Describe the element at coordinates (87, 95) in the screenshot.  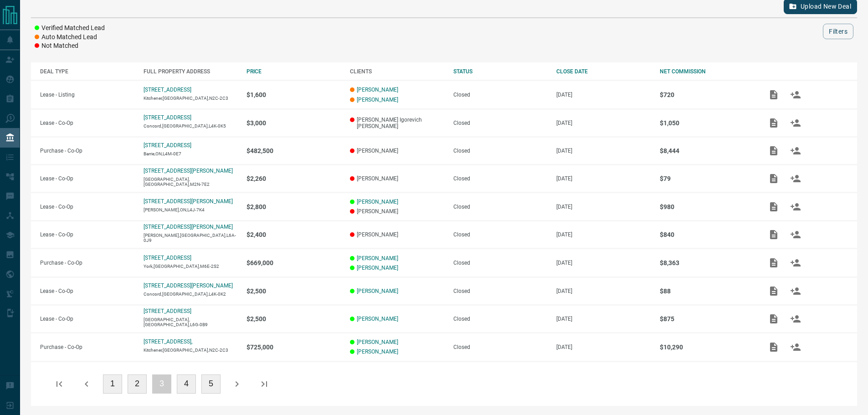
I see `p: Lease - Listing` at that location.